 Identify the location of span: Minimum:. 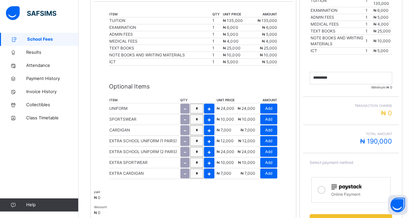
(351, 87).